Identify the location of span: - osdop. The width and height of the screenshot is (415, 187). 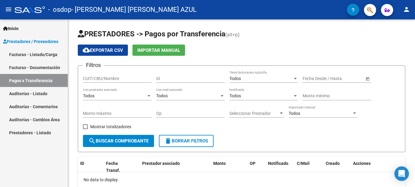
(60, 10).